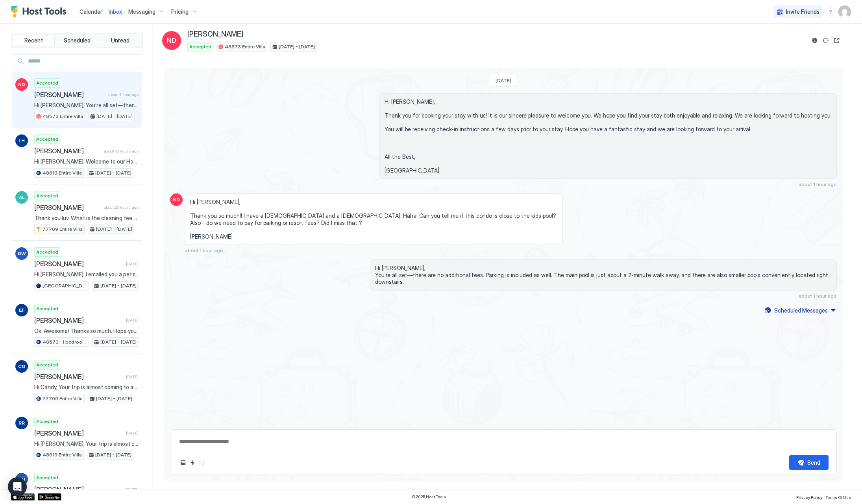 This screenshot has height=504, width=862. Describe the element at coordinates (120, 40) in the screenshot. I see `button: Unread` at that location.